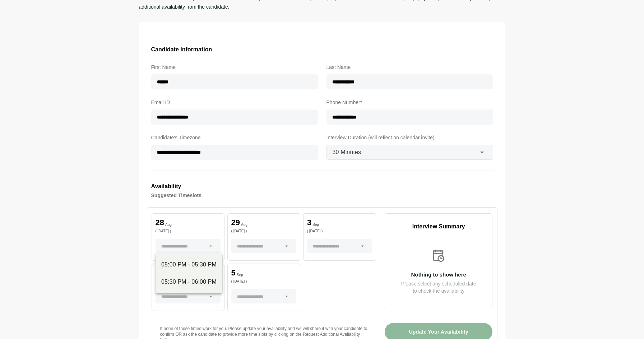  I want to click on label: Phone Number, so click(409, 102).